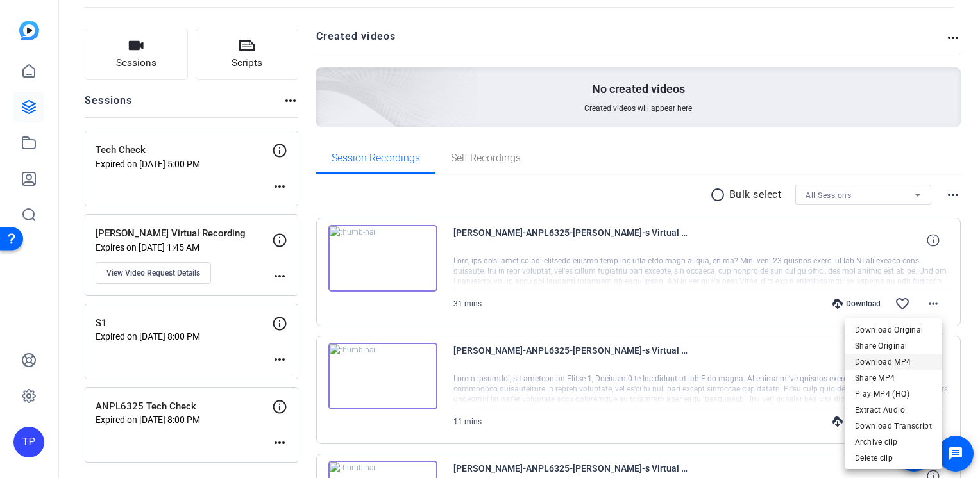 Image resolution: width=980 pixels, height=478 pixels. Describe the element at coordinates (894, 362) in the screenshot. I see `span: Download MP4` at that location.